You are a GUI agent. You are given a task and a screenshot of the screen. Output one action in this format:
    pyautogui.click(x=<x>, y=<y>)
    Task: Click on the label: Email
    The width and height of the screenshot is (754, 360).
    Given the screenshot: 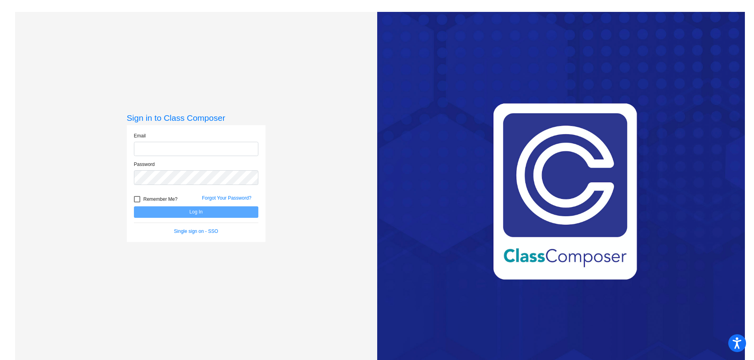 What is the action you would take?
    pyautogui.click(x=140, y=136)
    